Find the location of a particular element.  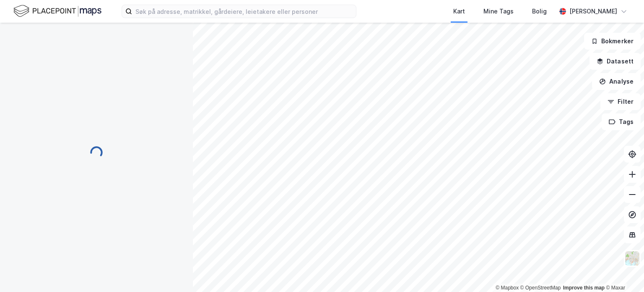

div: Kart is located at coordinates (459, 11).